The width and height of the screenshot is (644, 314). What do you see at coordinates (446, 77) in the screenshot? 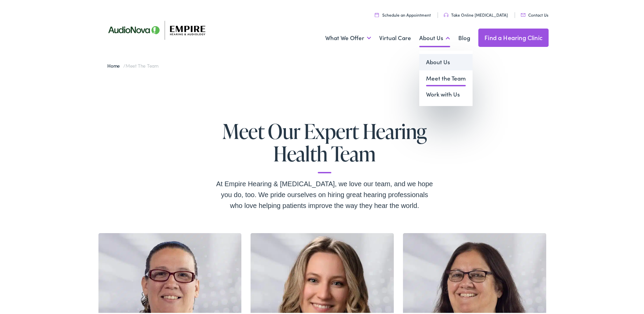
I see `a: Meet the Team` at bounding box center [446, 77].